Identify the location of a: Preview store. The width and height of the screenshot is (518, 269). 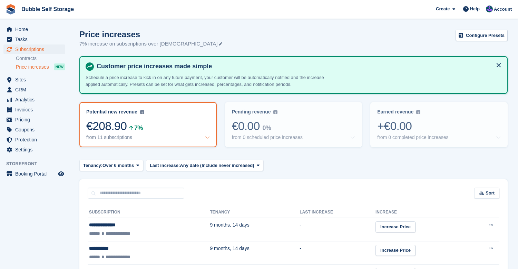
(61, 174).